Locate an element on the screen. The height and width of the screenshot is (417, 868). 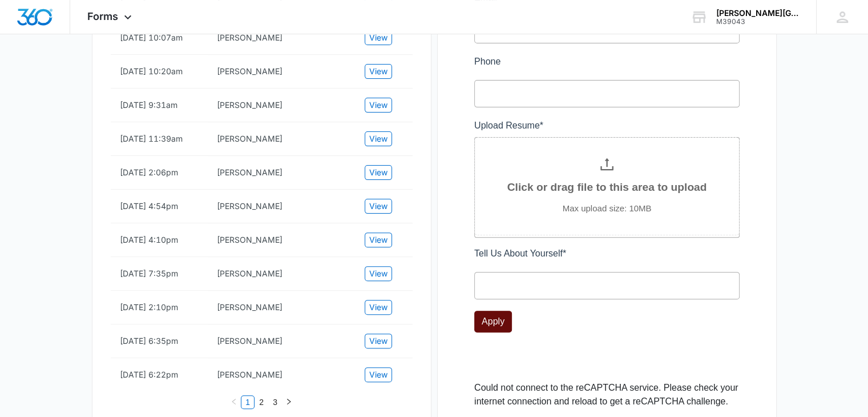
td: Estefany Cabrera is located at coordinates (282, 206).